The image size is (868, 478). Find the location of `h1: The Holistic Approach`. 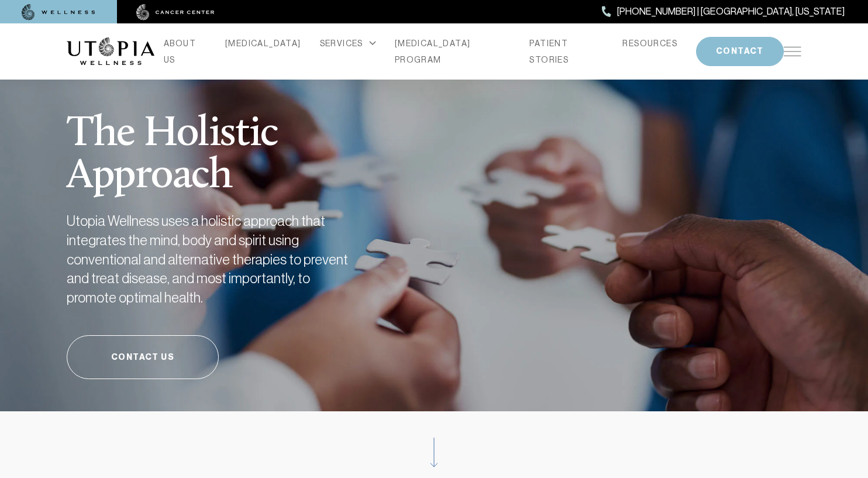

h1: The Holistic Approach is located at coordinates (239, 141).